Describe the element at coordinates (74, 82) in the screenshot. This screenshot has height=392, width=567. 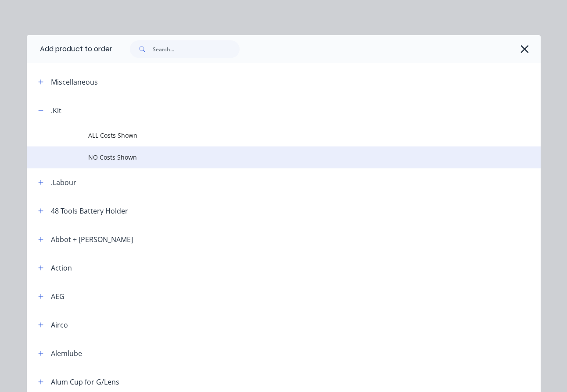
I see `div: Miscellaneous` at that location.